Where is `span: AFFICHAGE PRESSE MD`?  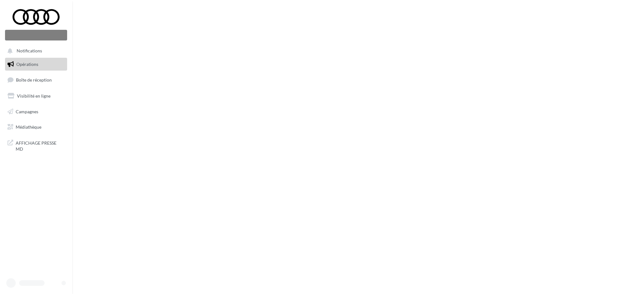 span: AFFICHAGE PRESSE MD is located at coordinates (40, 146).